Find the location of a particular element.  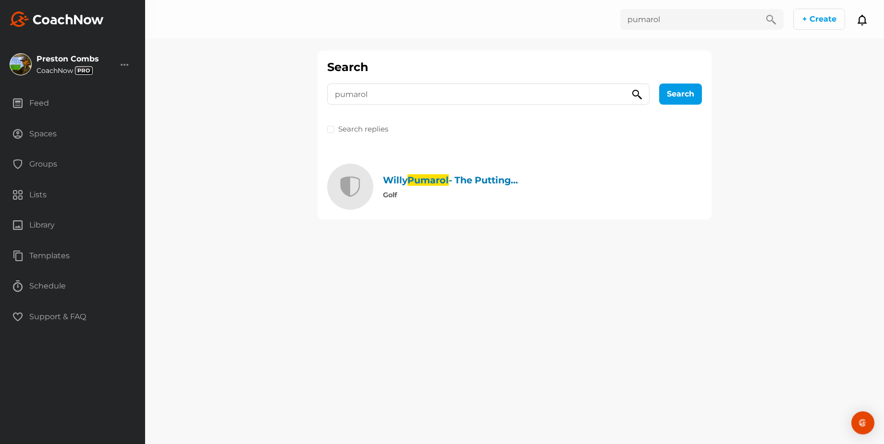

div: Lists is located at coordinates (73, 195).